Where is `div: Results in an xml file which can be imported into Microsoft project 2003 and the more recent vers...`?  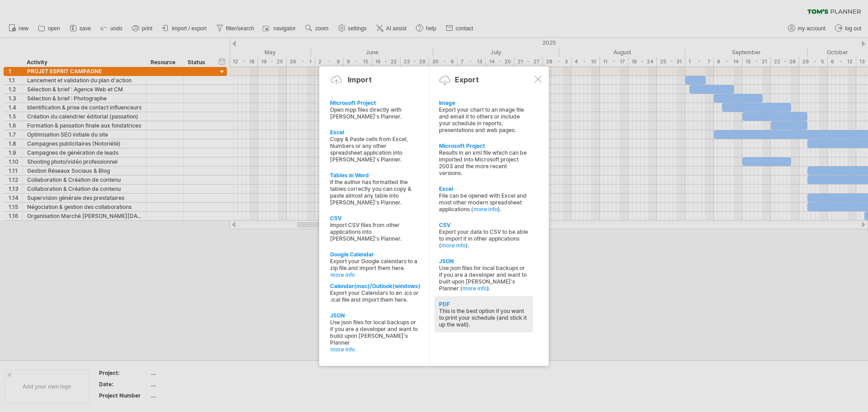
div: Results in an xml file which can be imported into Microsoft project 2003 and the more recent vers... is located at coordinates (483, 163).